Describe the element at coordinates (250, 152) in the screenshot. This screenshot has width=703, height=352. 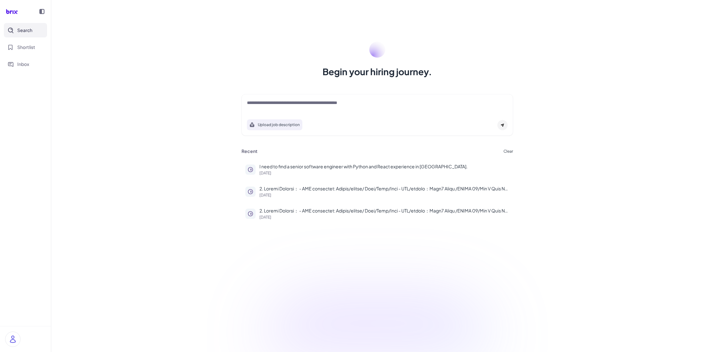
I see `h3: Recent` at that location.